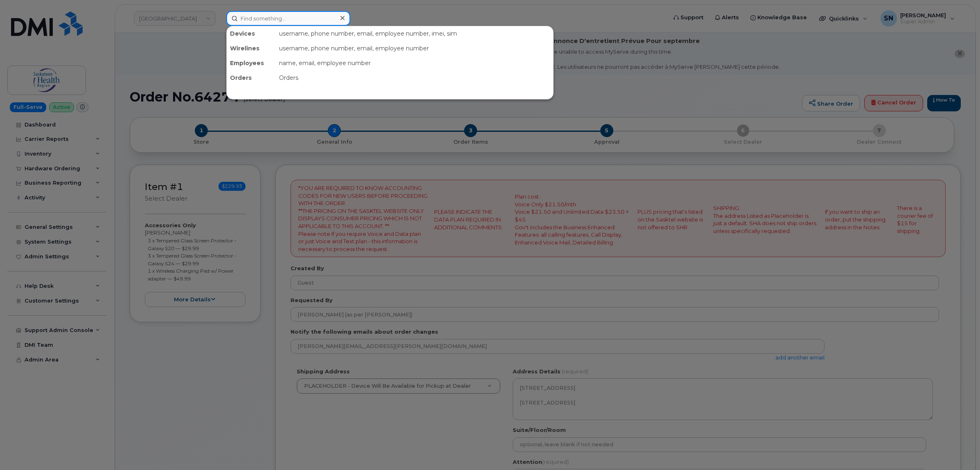 The width and height of the screenshot is (980, 470). Describe the element at coordinates (252, 48) in the screenshot. I see `div: Wirelines` at that location.